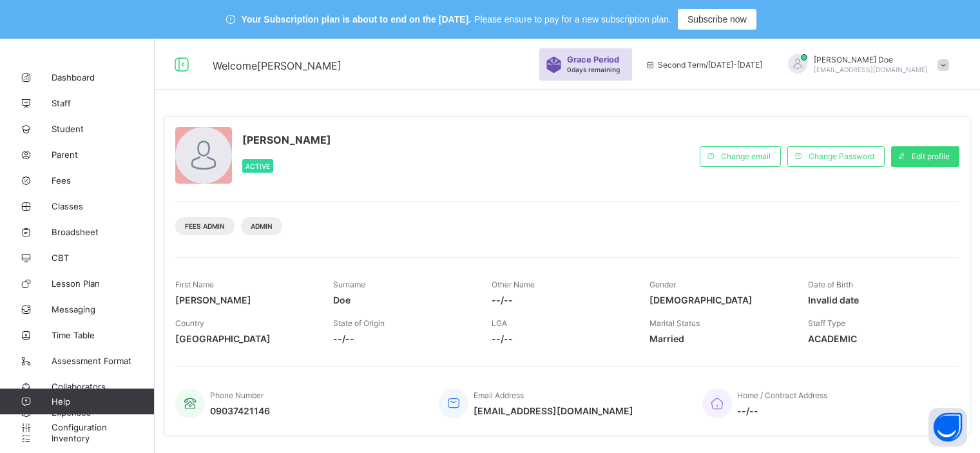  Describe the element at coordinates (674, 323) in the screenshot. I see `span: Marital Status` at that location.